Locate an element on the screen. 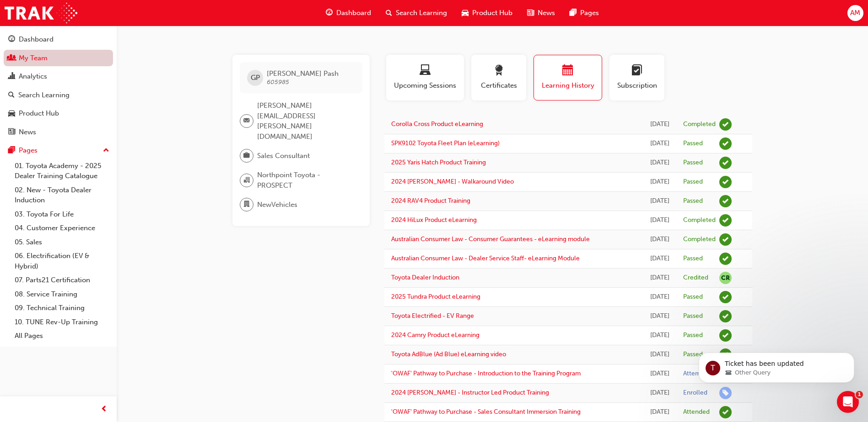 Image resolution: width=868 pixels, height=422 pixels. span: Other Query is located at coordinates (67, 39).